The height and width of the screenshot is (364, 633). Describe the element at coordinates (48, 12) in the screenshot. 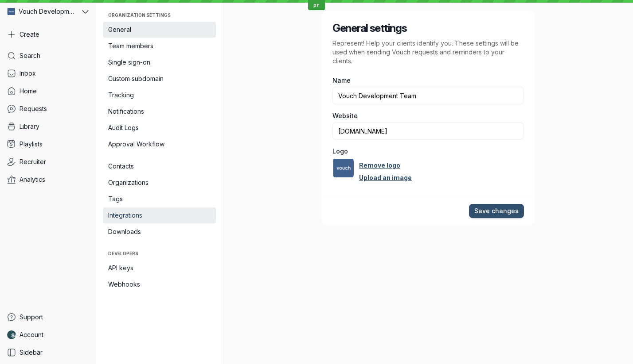

I see `button: Vouch Development Team avatarVouch Development Team` at that location.